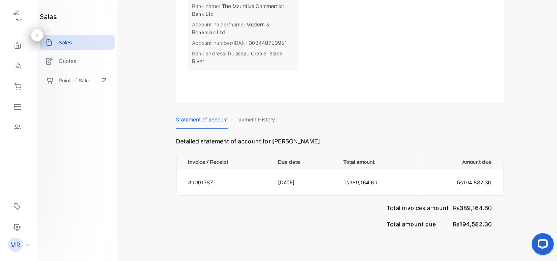 This screenshot has height=261, width=557. I want to click on a: Quotes, so click(77, 61).